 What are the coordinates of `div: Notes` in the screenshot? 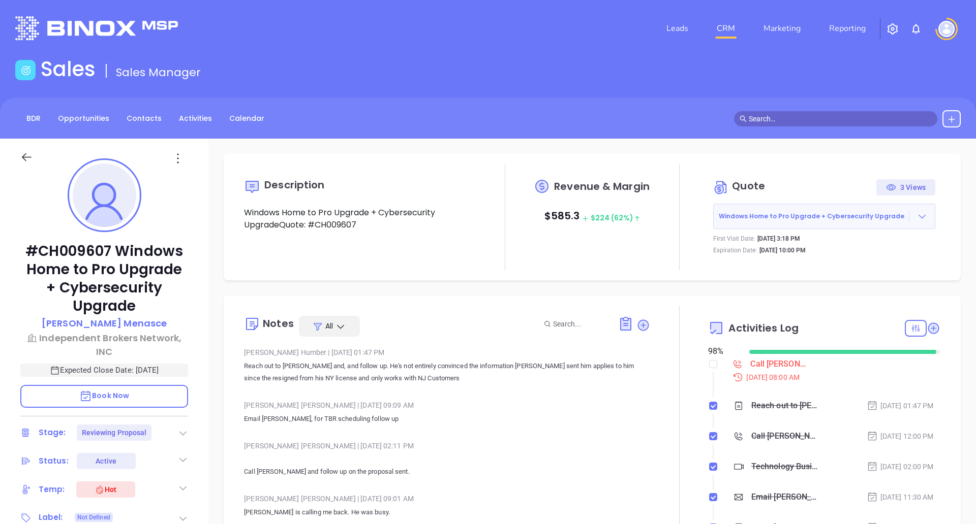 It's located at (278, 324).